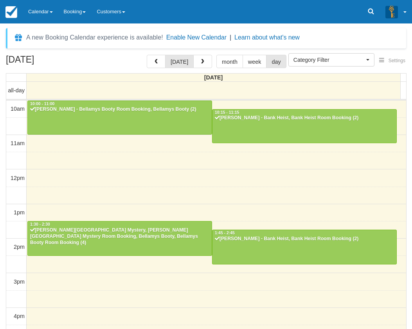 The image size is (412, 329). Describe the element at coordinates (276, 61) in the screenshot. I see `button: day` at that location.